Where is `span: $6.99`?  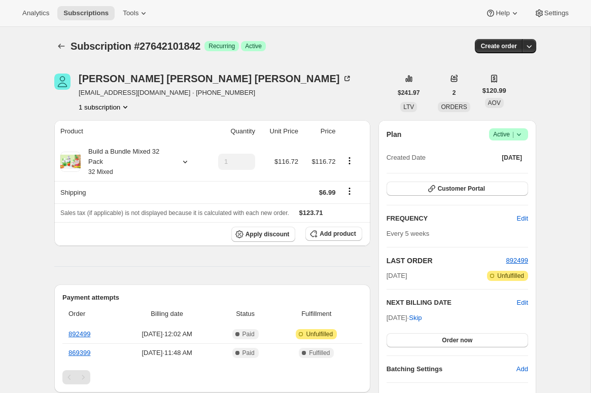
span: $6.99 is located at coordinates (327, 192).